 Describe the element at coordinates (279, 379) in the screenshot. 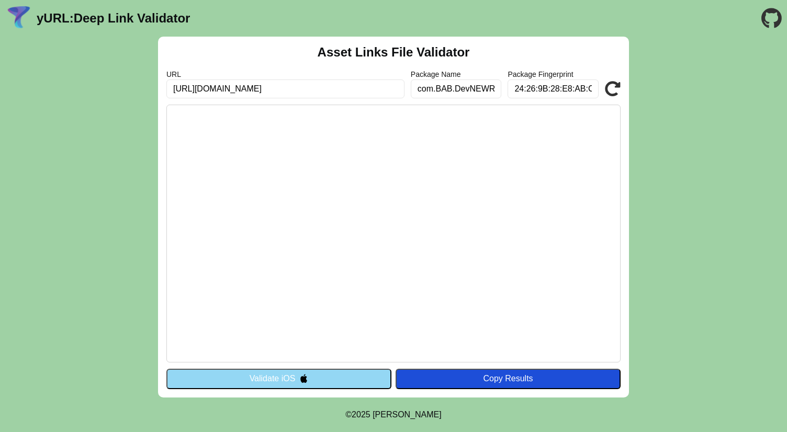

I see `button: Validate iOS` at that location.